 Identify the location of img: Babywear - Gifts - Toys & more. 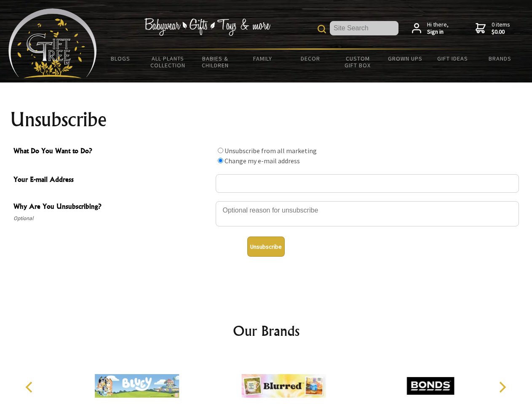
(207, 27).